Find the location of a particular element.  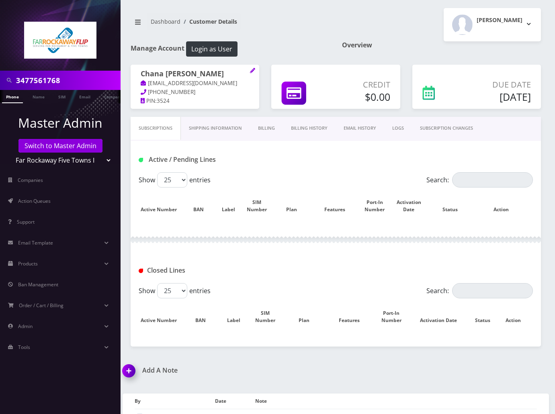

a: Add A Note is located at coordinates (226, 370).